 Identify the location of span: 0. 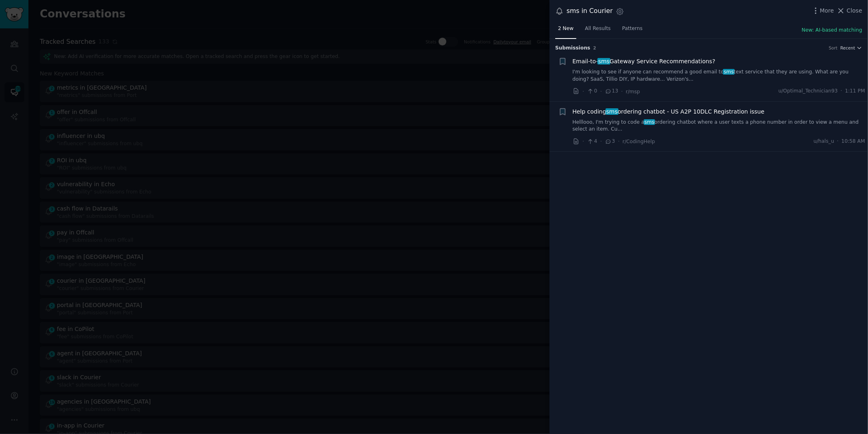
(592, 91).